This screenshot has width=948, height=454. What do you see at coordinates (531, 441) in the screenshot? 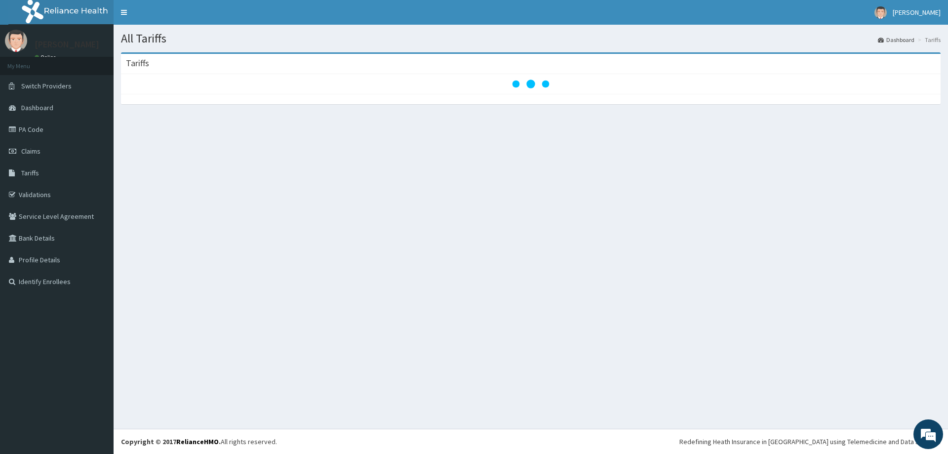
I see `footer: All rights reserved.` at bounding box center [531, 441].